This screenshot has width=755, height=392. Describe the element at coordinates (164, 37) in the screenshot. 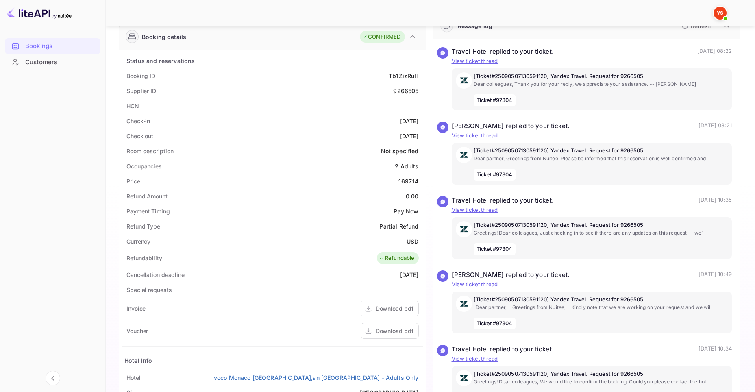

I see `div: Booking details` at that location.